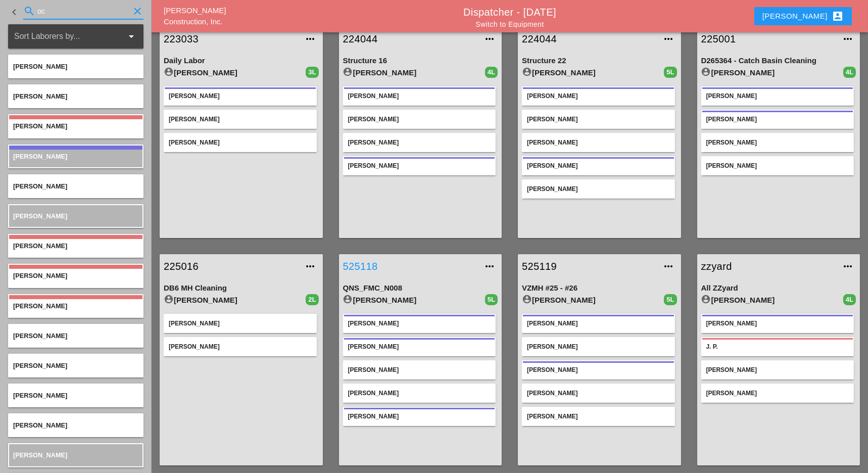 The width and height of the screenshot is (868, 473). I want to click on div: DB6 MH Cleaning, so click(241, 288).